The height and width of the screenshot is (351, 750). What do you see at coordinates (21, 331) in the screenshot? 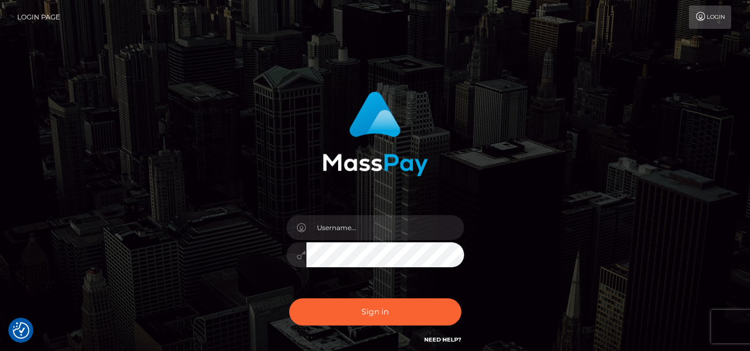
I see `img: Revisit consent button` at bounding box center [21, 331].